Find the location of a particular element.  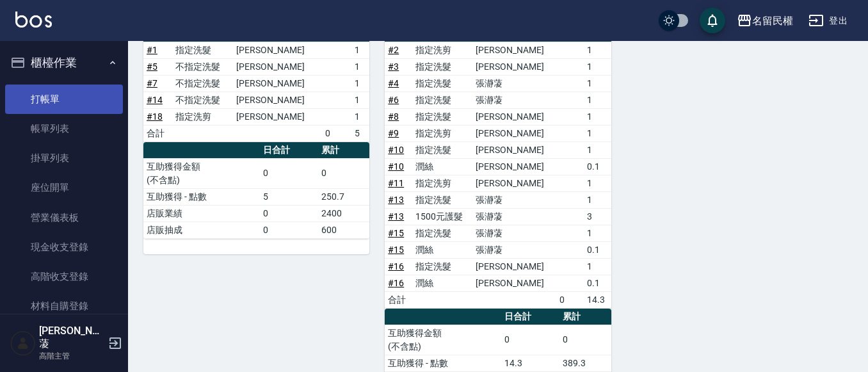

td: 5 is located at coordinates (289, 197).